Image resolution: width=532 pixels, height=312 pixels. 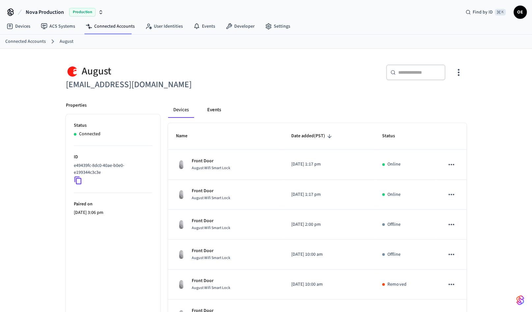 I want to click on a: Devices, so click(x=18, y=26).